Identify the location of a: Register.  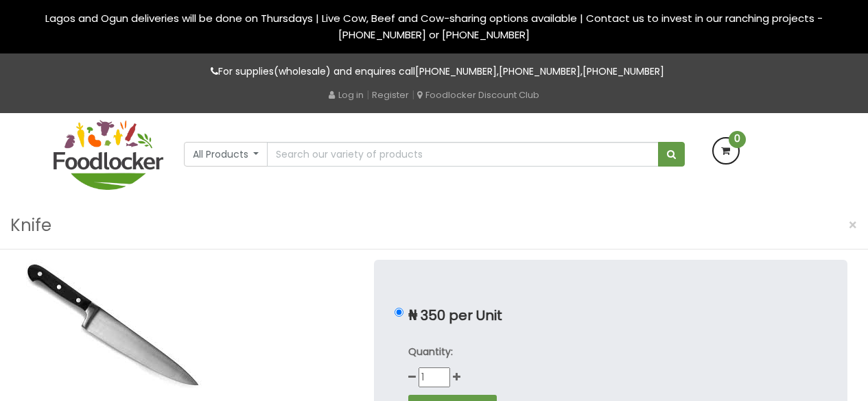
(390, 95).